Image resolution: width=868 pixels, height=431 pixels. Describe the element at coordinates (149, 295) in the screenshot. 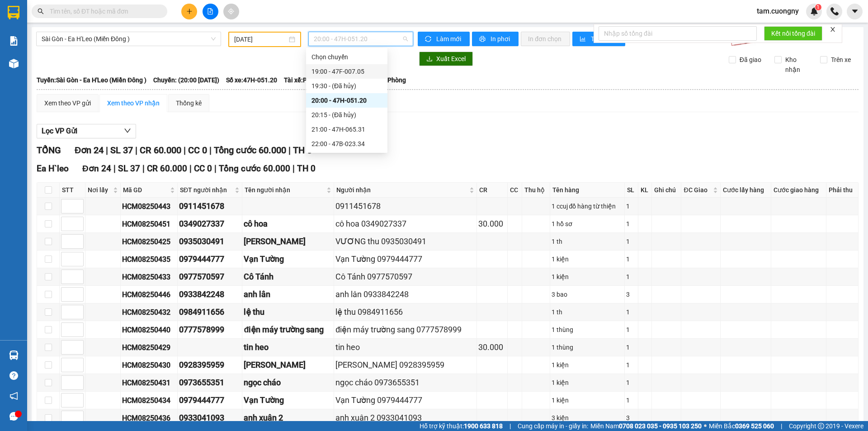

I see `td: HCM08250446` at that location.